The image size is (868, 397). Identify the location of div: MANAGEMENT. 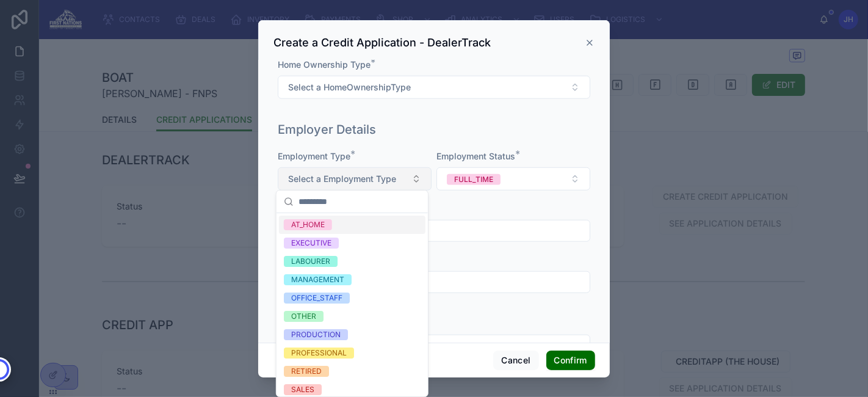
(318, 280).